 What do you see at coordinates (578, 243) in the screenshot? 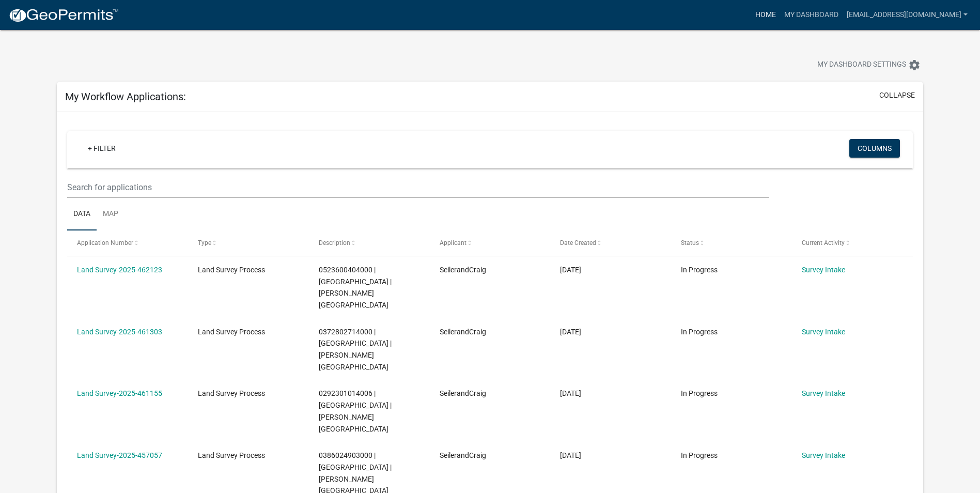
I see `span: Date Created` at bounding box center [578, 243].